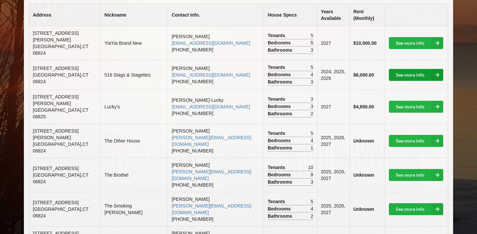 This screenshot has height=234, width=477. I want to click on b: $4,850.00, so click(364, 107).